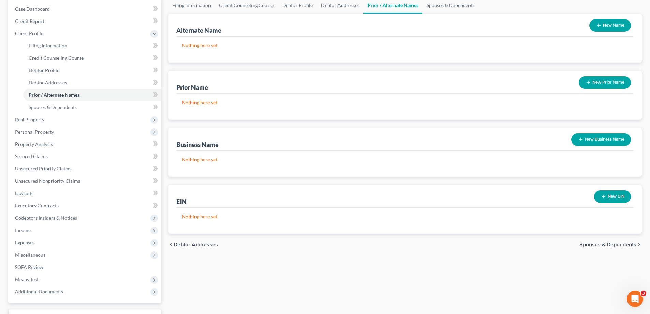  I want to click on a: Lawsuits, so click(85, 193).